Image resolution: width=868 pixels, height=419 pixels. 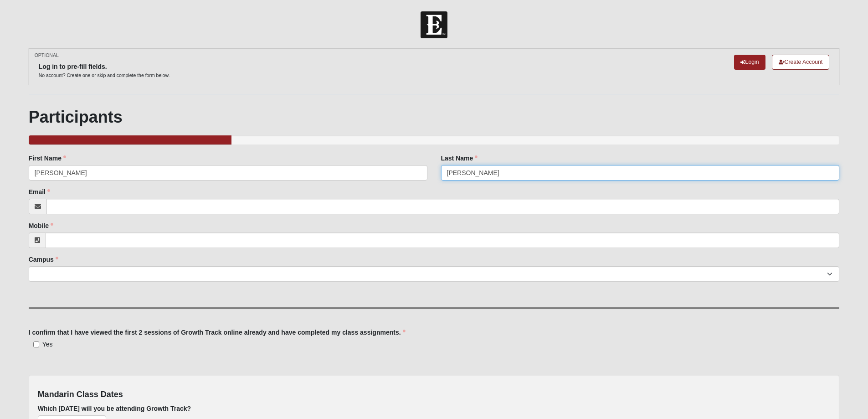 What do you see at coordinates (39, 192) in the screenshot?
I see `label: Email` at bounding box center [39, 192].